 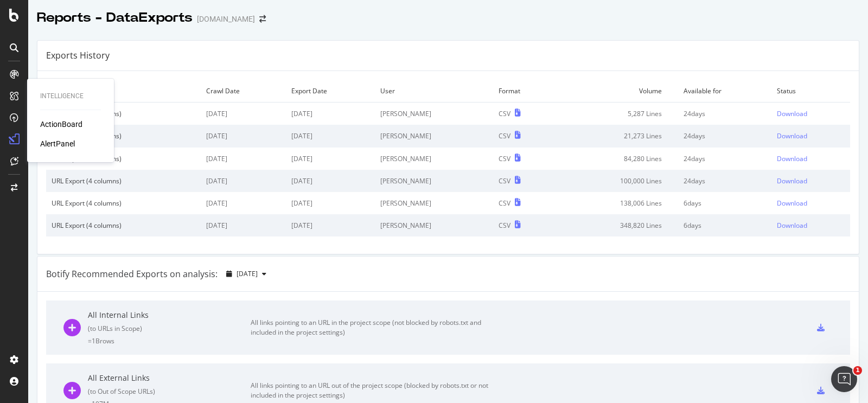 I want to click on div: Exports History, so click(x=78, y=55).